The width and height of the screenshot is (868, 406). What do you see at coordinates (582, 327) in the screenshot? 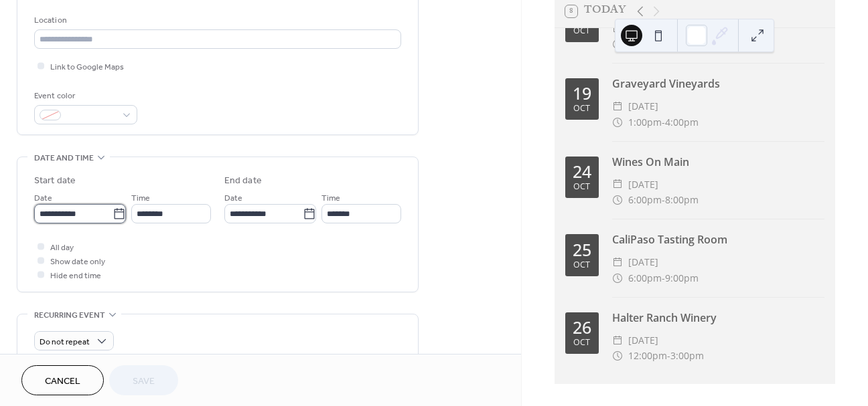
I see `div: 26` at bounding box center [582, 327].